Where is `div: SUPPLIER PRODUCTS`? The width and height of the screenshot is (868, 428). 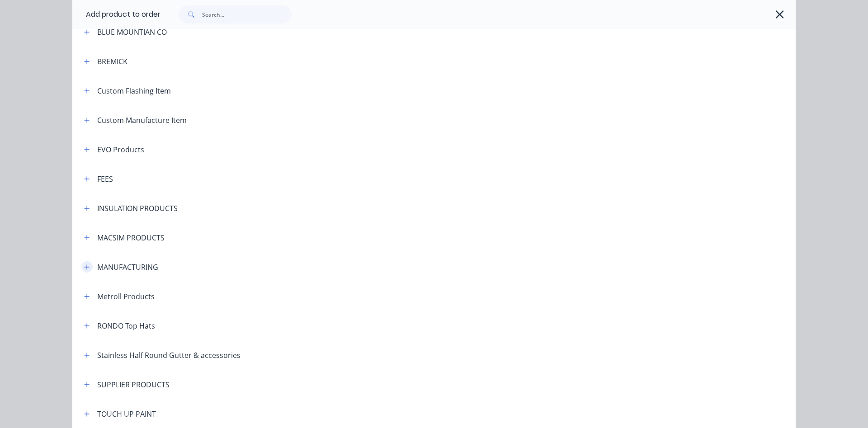
div: SUPPLIER PRODUCTS is located at coordinates (133, 384).